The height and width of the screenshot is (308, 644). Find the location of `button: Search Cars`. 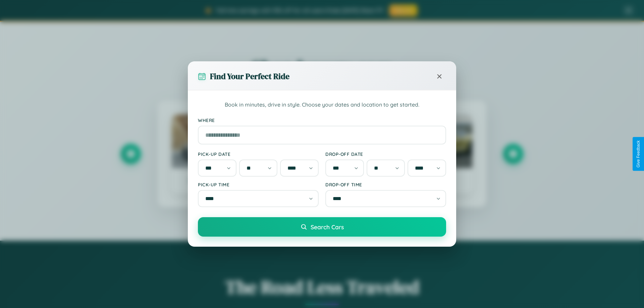

button: Search Cars is located at coordinates (322, 227).